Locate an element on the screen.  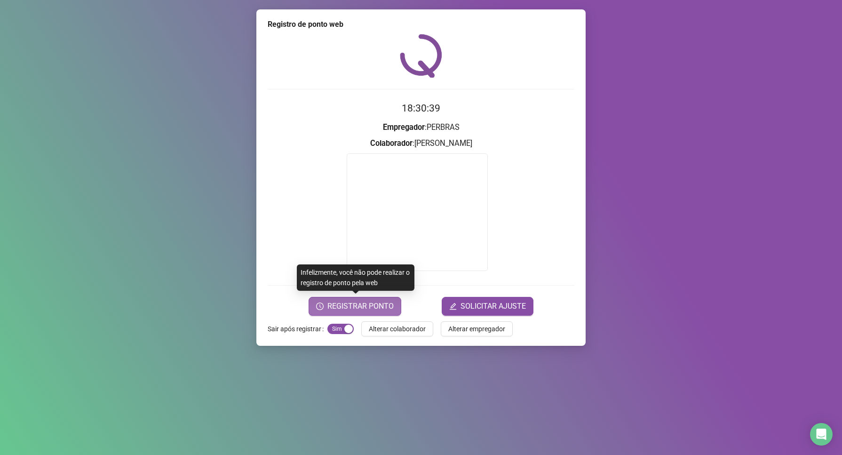
button: editSOLICITAR AJUSTE is located at coordinates (487, 306).